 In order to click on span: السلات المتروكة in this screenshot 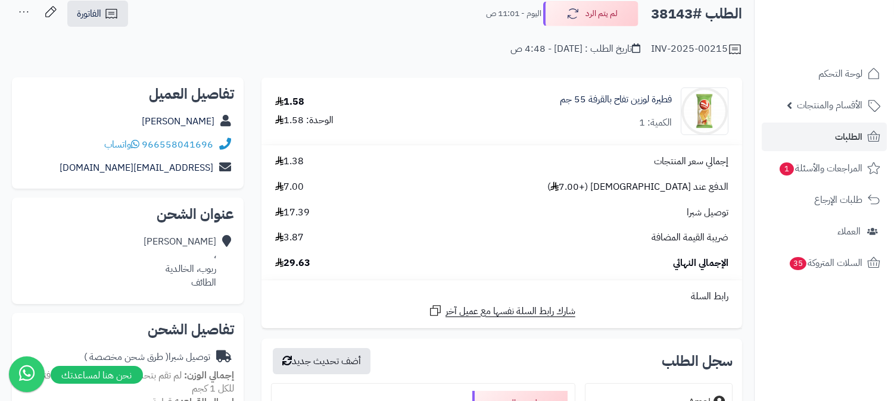, I will do `click(825, 263)`.